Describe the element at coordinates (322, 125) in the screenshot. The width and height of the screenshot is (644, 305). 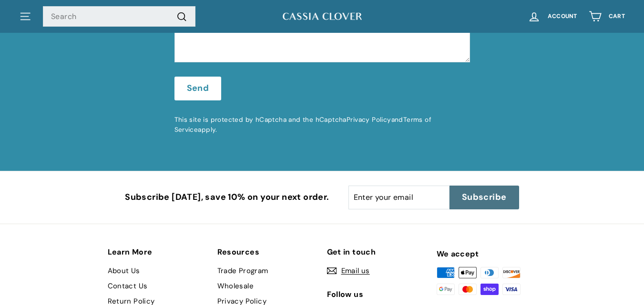
I see `p: This site is protected by hCaptcha and the hCaptcha and apply.` at that location.